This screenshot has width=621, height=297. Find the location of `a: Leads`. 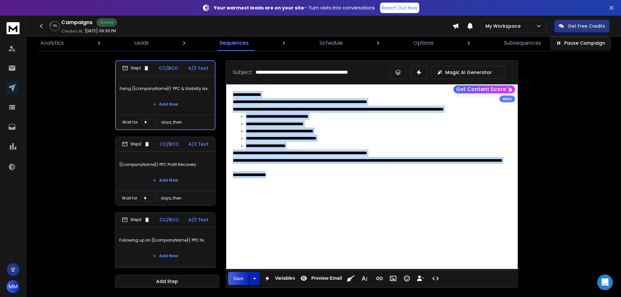

a: Leads is located at coordinates (141, 43).